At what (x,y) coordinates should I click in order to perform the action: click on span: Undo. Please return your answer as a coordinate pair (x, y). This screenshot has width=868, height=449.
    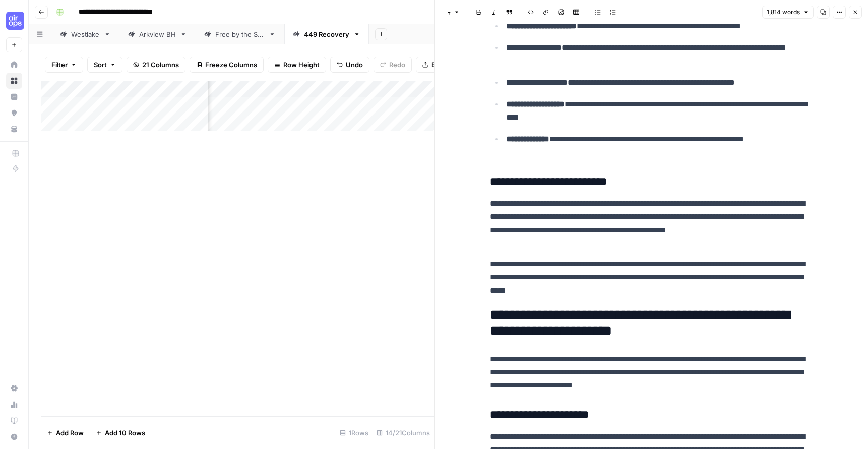
    Looking at the image, I should click on (354, 65).